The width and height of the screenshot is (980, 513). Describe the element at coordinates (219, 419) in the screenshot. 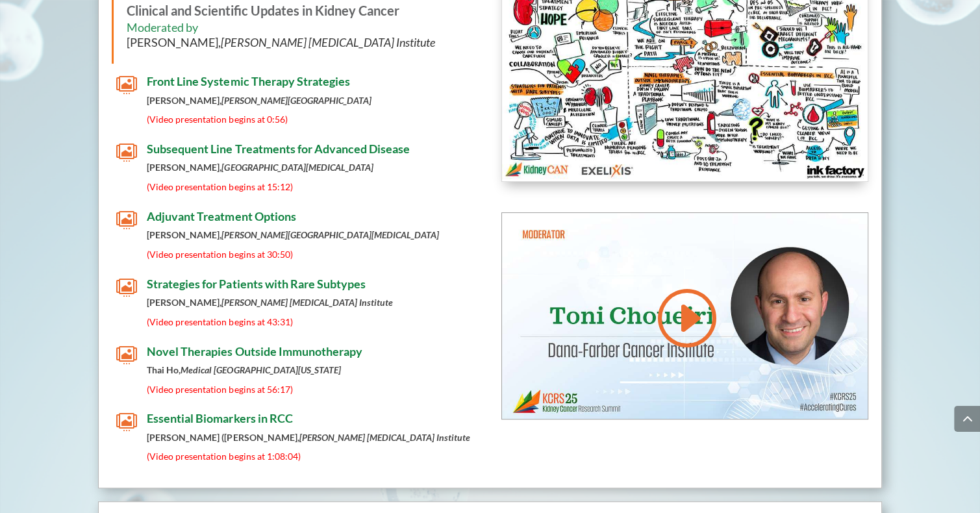

I see `span: Essential Biomarkers in RCC` at that location.